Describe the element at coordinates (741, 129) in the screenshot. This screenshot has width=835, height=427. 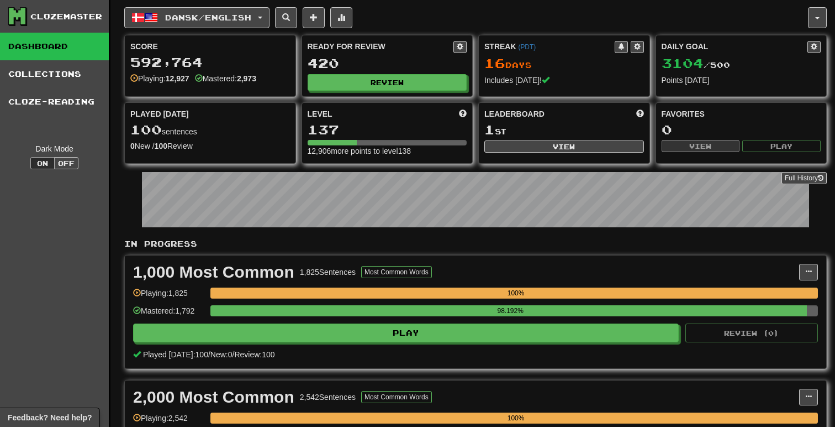
I see `div: 0` at that location.